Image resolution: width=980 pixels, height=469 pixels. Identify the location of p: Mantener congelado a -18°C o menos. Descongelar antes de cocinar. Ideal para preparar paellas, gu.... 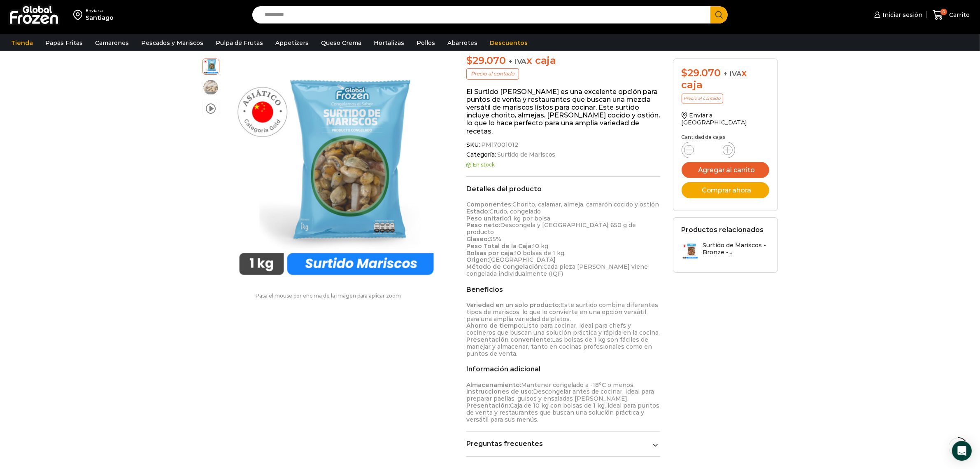
(563, 402).